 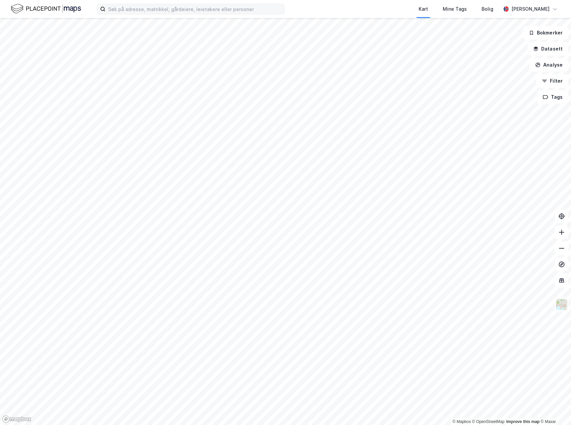 What do you see at coordinates (554, 409) in the screenshot?
I see `div: Kontrollprogram for chat` at bounding box center [554, 409].